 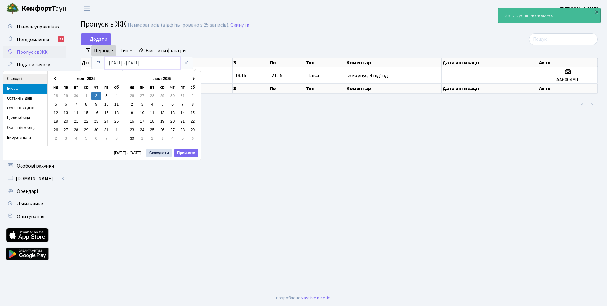 What do you see at coordinates (44, 9) in the screenshot?
I see `span: Таун` at bounding box center [44, 9].